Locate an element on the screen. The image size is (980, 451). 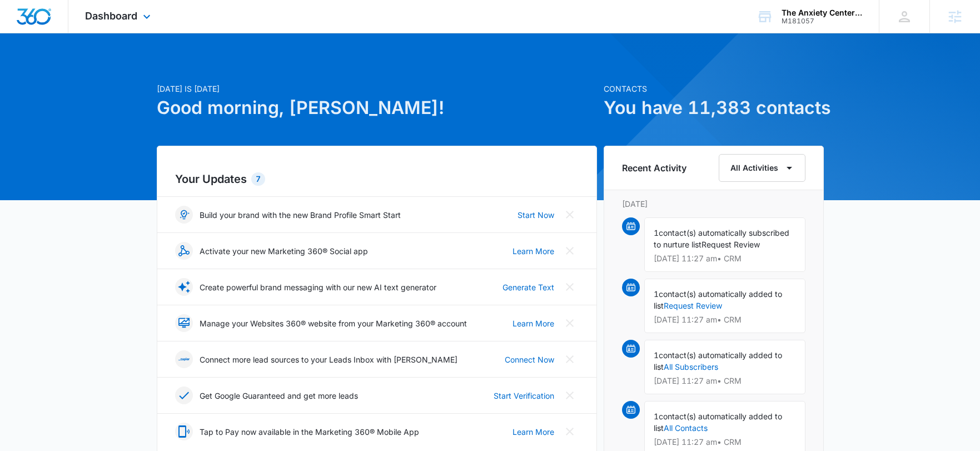
a: All Subscribers is located at coordinates (691, 367).